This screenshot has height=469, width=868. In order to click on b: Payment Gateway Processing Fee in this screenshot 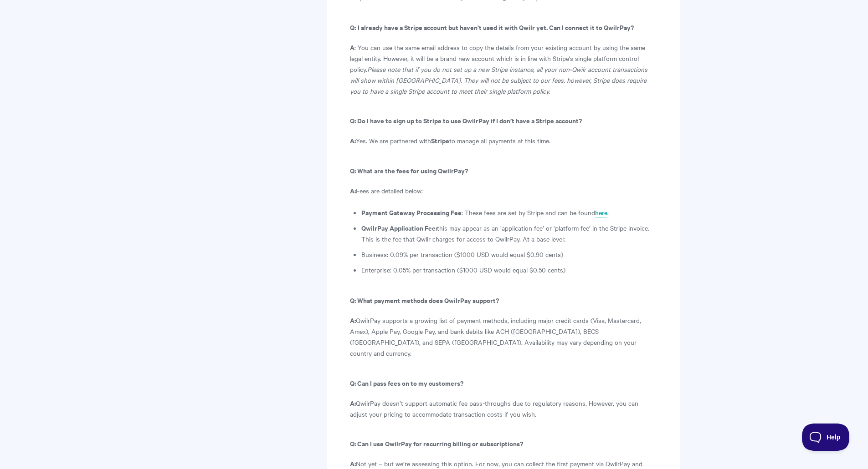, I will do `click(411, 212)`.